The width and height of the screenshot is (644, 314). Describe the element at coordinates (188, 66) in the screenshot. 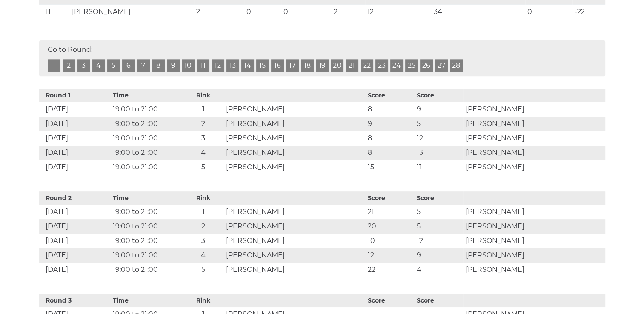

I see `a: 10` at that location.